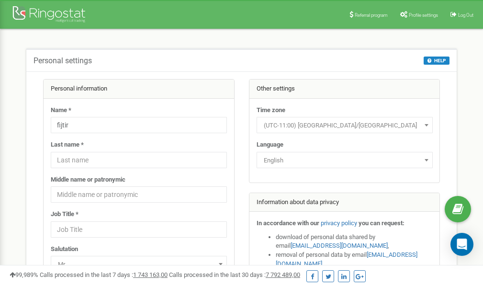 The height and width of the screenshot is (287, 483). What do you see at coordinates (88, 180) in the screenshot?
I see `label: Middle name or patronymic` at bounding box center [88, 180].